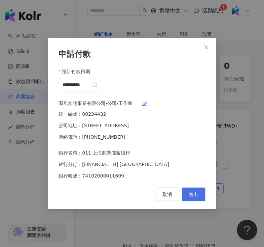 Image resolution: width=264 pixels, height=247 pixels. Describe the element at coordinates (168, 194) in the screenshot. I see `button: 取消` at that location.